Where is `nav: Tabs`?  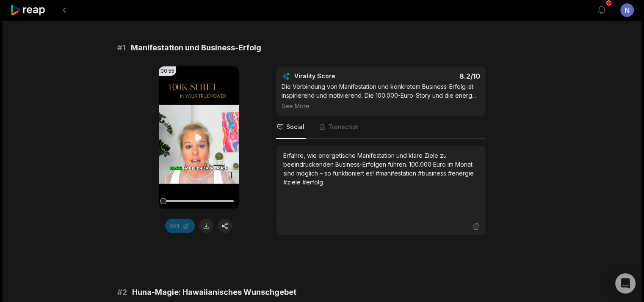 nav: Tabs is located at coordinates (381, 127).